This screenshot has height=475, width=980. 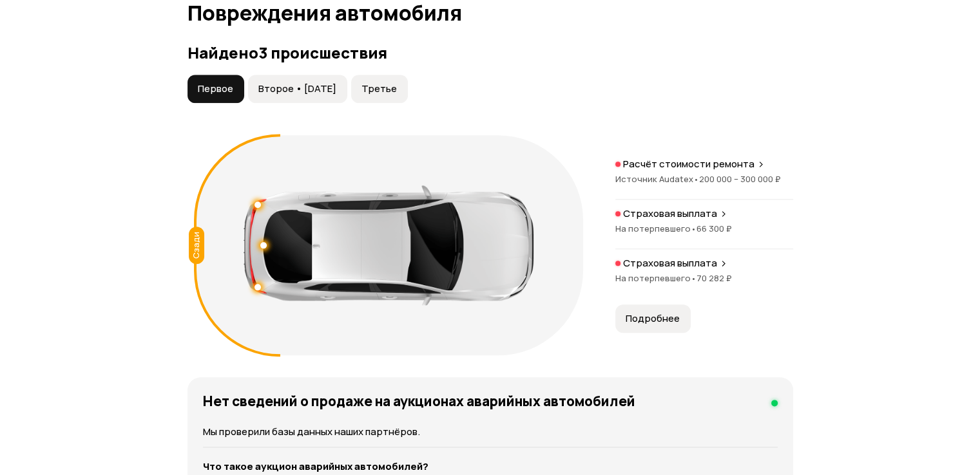 I want to click on h1: Повреждения автомобиля, so click(x=490, y=13).